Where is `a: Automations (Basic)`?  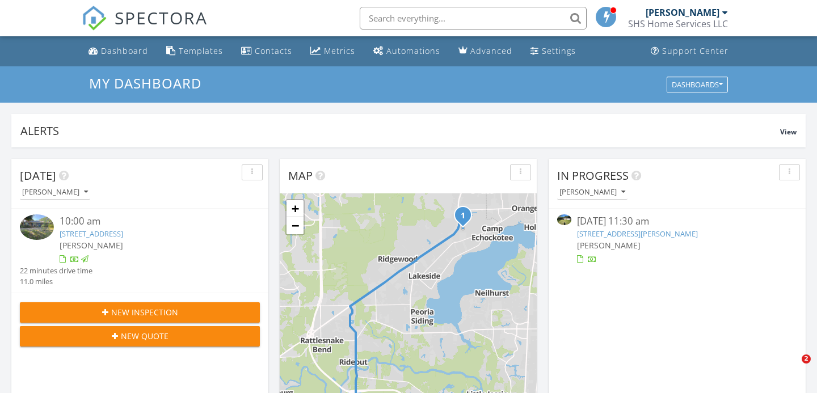 a: Automations (Basic) is located at coordinates (407, 51).